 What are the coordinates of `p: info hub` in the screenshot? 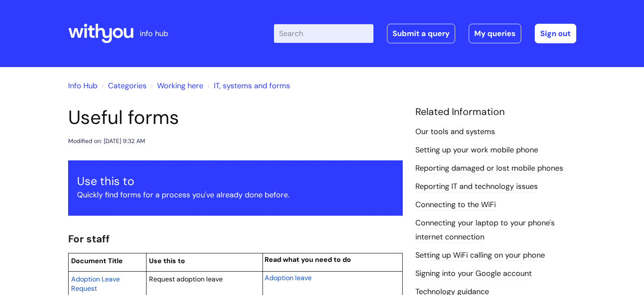 It's located at (154, 34).